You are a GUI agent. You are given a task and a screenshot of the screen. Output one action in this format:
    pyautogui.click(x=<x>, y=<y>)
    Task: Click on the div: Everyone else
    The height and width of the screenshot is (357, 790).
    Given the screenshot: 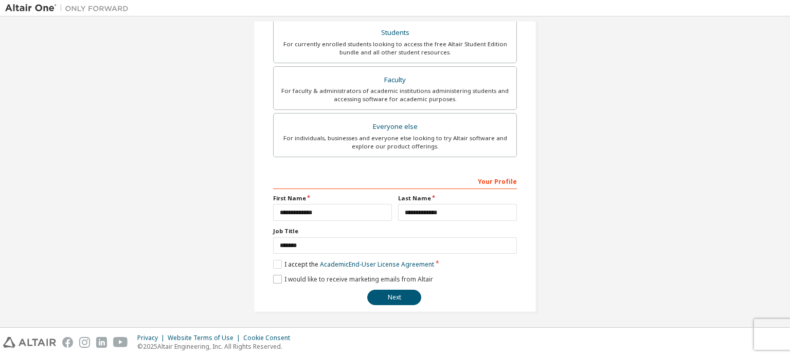 What is the action you would take?
    pyautogui.click(x=395, y=127)
    